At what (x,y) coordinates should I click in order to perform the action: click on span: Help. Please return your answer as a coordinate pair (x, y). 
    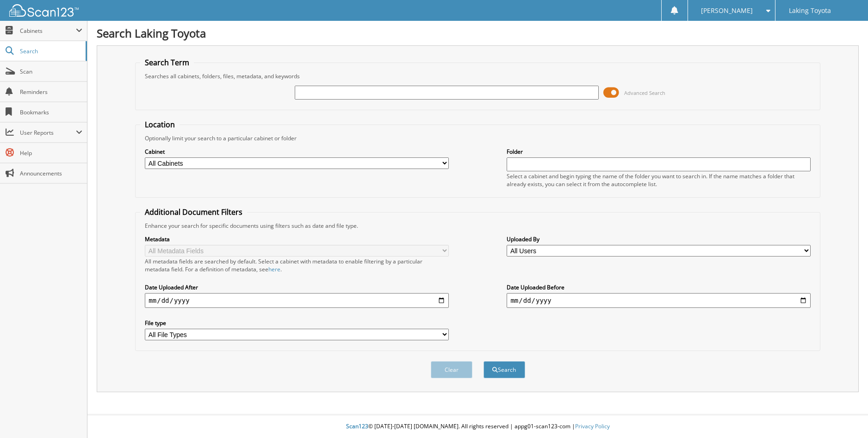
    Looking at the image, I should click on (51, 152).